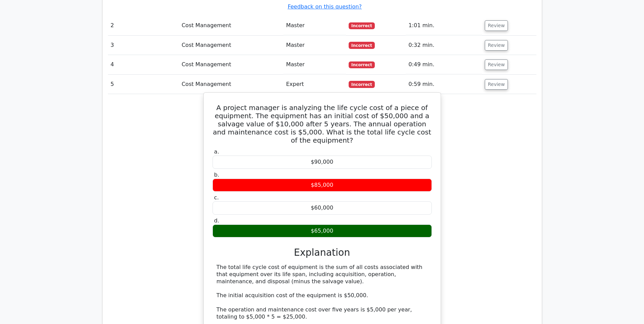 This screenshot has width=644, height=324. I want to click on u: Feedback on this question?, so click(324, 6).